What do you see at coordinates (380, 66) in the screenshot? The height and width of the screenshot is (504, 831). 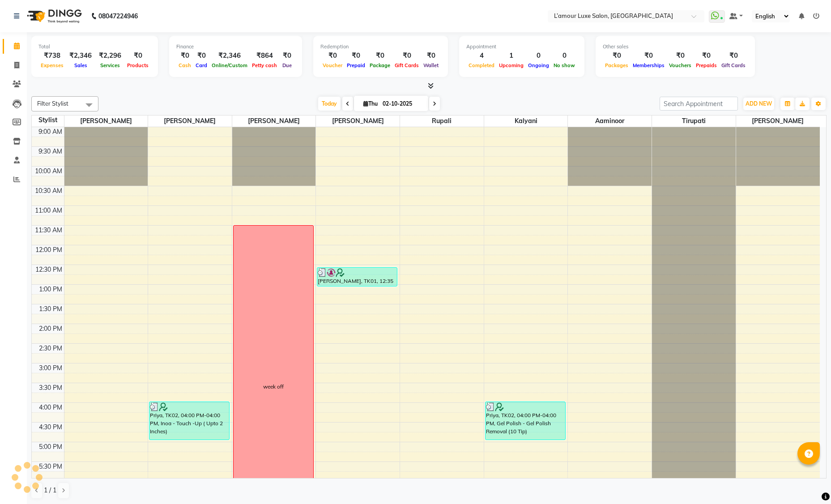 I see `span: Package` at bounding box center [380, 66].